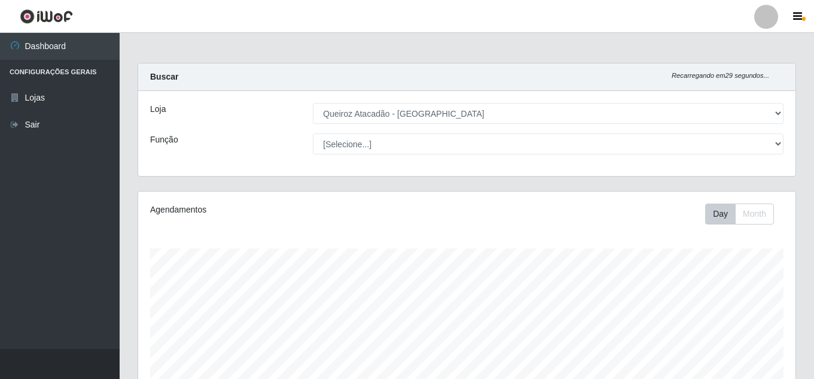 The height and width of the screenshot is (379, 814). I want to click on strong: Buscar, so click(164, 77).